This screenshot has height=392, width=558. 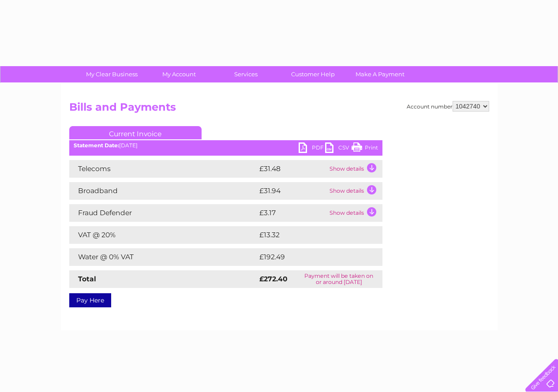 I want to click on td: Fraud Defender, so click(x=163, y=213).